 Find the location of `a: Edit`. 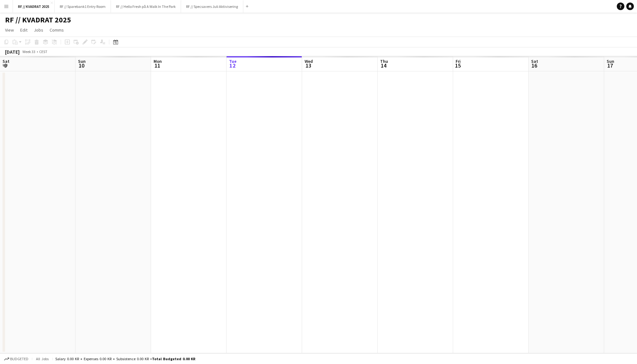

a: Edit is located at coordinates (24, 30).